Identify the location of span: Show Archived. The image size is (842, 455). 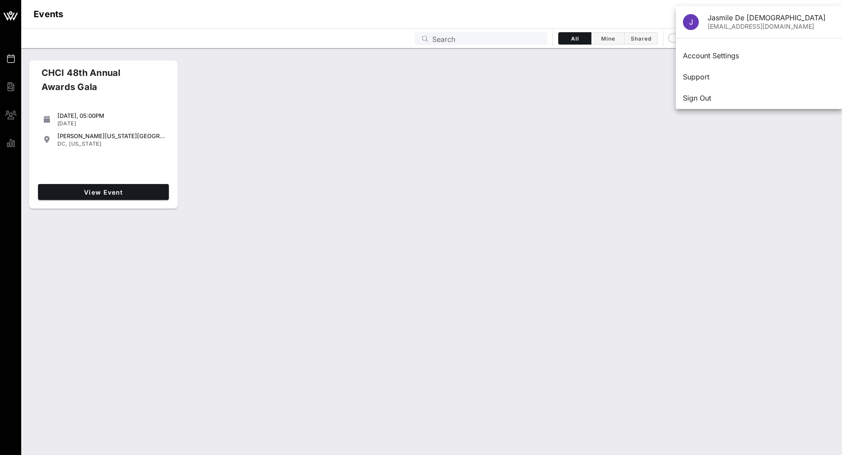
(708, 38).